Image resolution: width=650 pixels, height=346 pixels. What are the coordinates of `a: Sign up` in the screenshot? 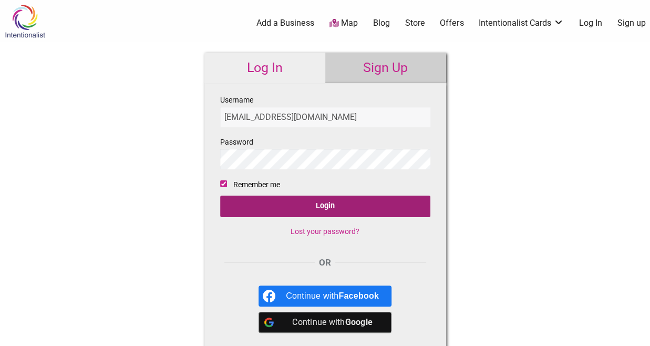 It's located at (632, 23).